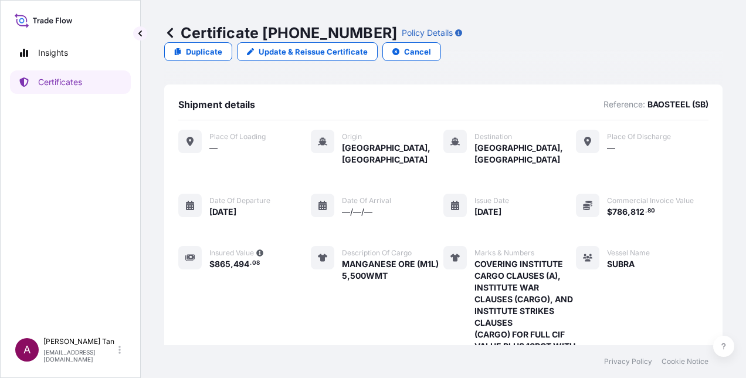 The height and width of the screenshot is (378, 746). I want to click on span: Shipment details, so click(216, 104).